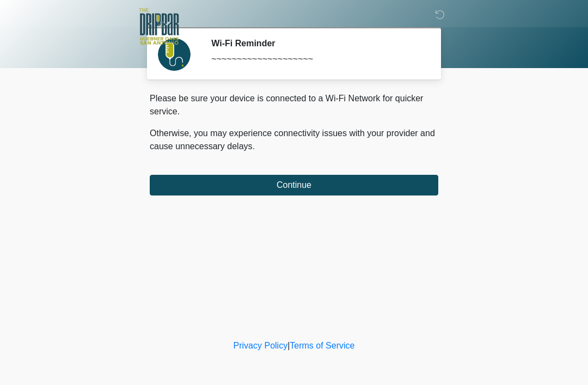 The height and width of the screenshot is (385, 588). What do you see at coordinates (159, 26) in the screenshot?
I see `img: The DRIPBaR - The Strand at Huebner Oaks Logo` at bounding box center [159, 26].